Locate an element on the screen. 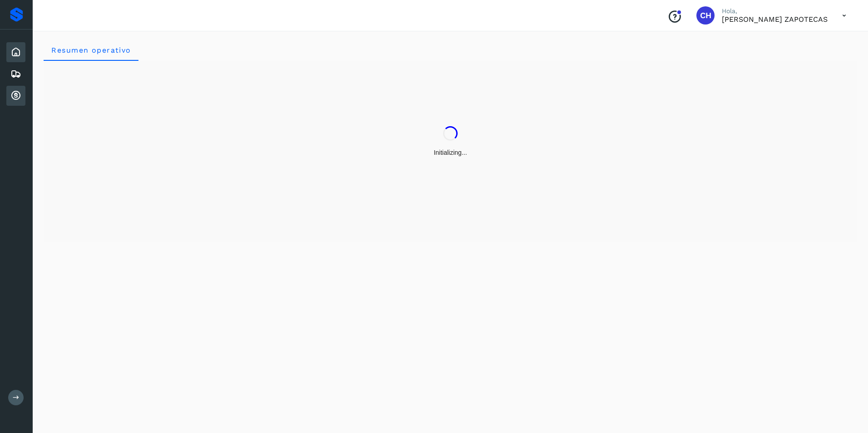 This screenshot has height=433, width=868. span: Resumen operativo is located at coordinates (91, 50).